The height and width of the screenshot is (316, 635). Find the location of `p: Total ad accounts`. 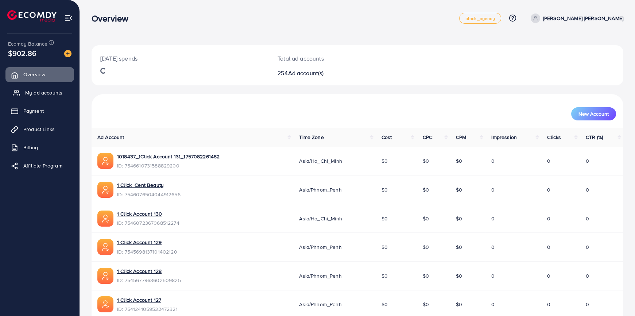

p: Total ad accounts is located at coordinates (335, 58).